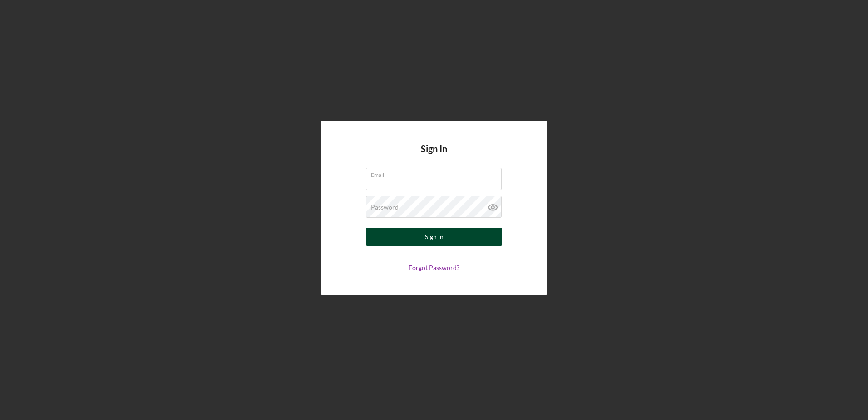 The height and width of the screenshot is (420, 868). I want to click on label: Email, so click(437, 173).